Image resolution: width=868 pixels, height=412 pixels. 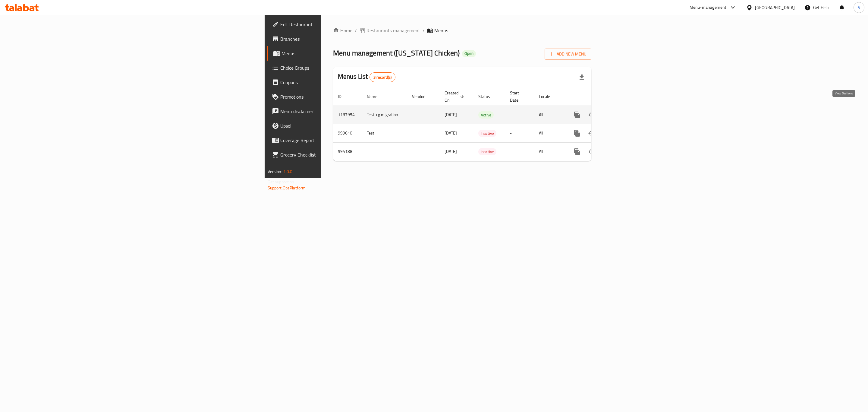 What do you see at coordinates (342, 82) in the screenshot?
I see `span: Coupons` at bounding box center [342, 82].